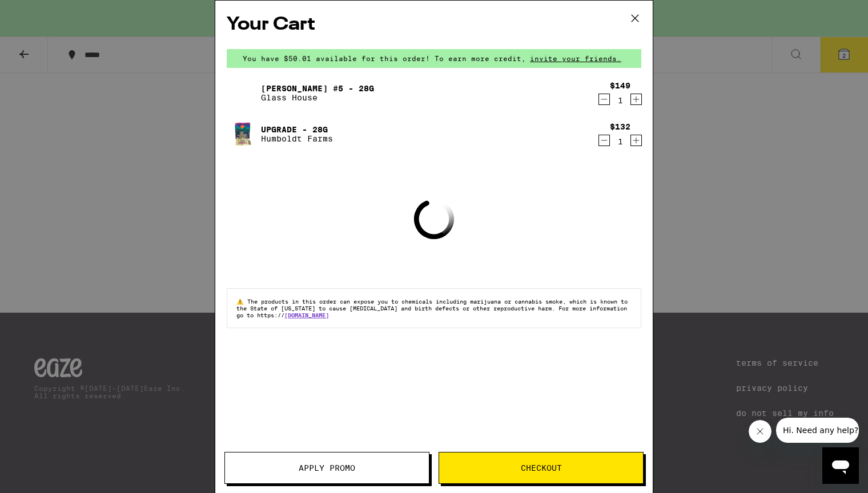  I want to click on img: Donny Burger #5 - 28g, so click(243, 93).